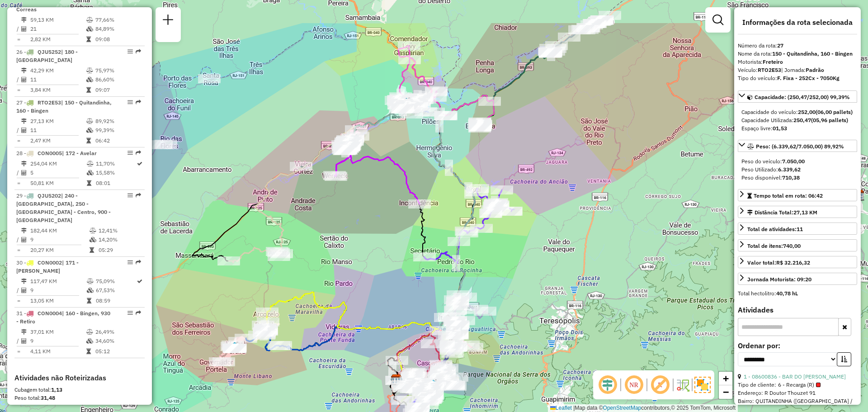  What do you see at coordinates (168, 21) in the screenshot?
I see `a: Nova sessão e pesquisa` at bounding box center [168, 21].